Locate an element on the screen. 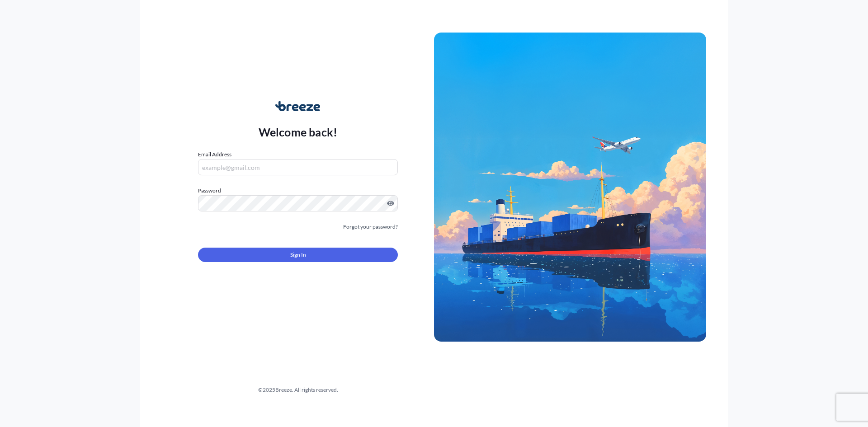  input: example@gmail.com is located at coordinates (298, 167).